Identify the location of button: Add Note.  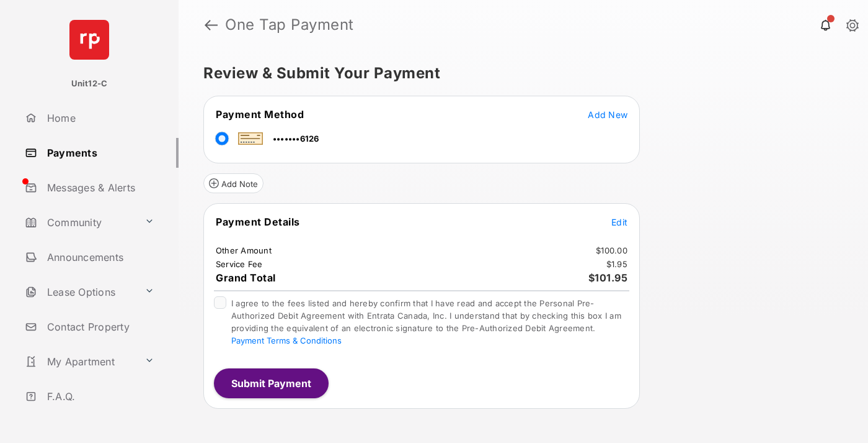
(233, 183).